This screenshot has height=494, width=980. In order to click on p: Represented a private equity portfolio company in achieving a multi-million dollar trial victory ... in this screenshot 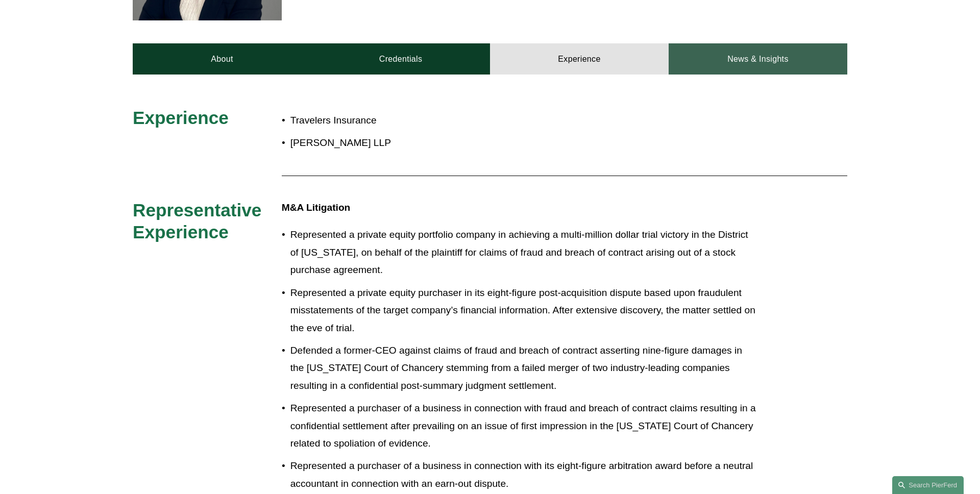, I will do `click(524, 252)`.